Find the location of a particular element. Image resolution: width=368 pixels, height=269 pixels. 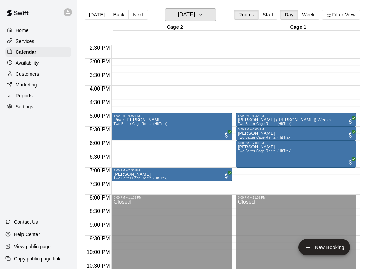

p: Settings is located at coordinates (25, 107).